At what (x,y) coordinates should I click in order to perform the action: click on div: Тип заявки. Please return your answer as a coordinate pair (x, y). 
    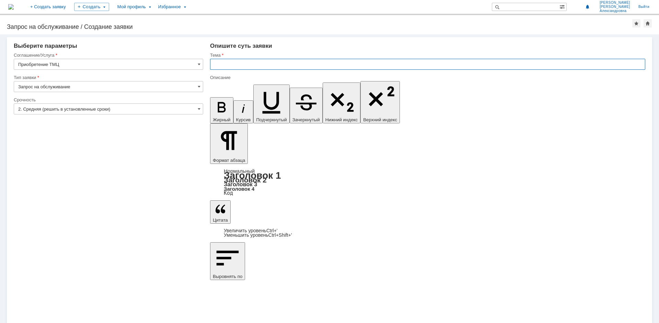
    Looking at the image, I should click on (108, 77).